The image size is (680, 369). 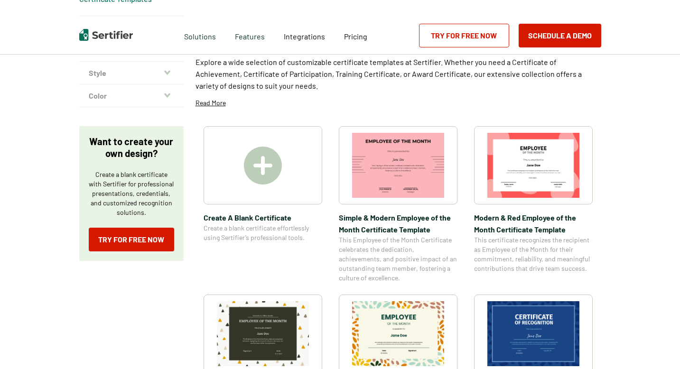 What do you see at coordinates (533, 223) in the screenshot?
I see `span: Modern & Red Employee of the Month Certificate Template` at bounding box center [533, 223].